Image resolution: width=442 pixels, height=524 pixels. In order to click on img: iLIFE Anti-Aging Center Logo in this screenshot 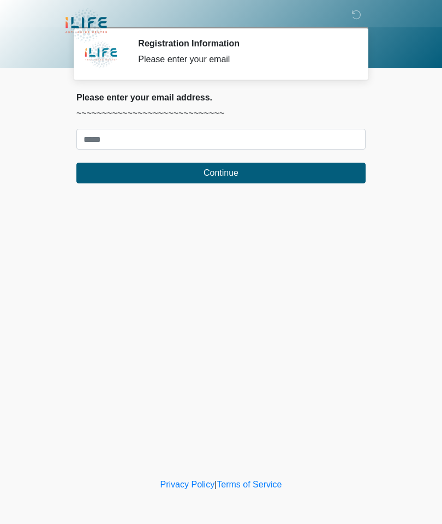, I will do `click(86, 25)`.